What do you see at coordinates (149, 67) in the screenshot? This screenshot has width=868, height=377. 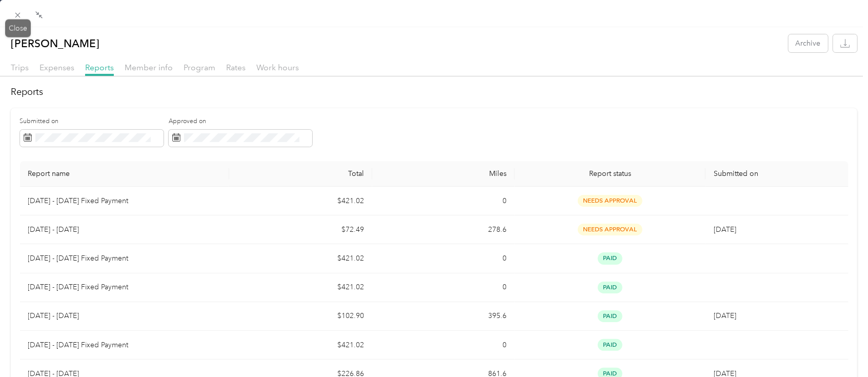 I see `span: Member info` at bounding box center [149, 67].